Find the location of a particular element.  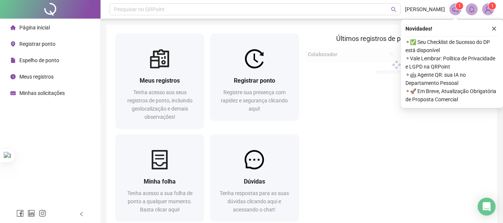

span: Espelho de ponto is located at coordinates (39, 60).